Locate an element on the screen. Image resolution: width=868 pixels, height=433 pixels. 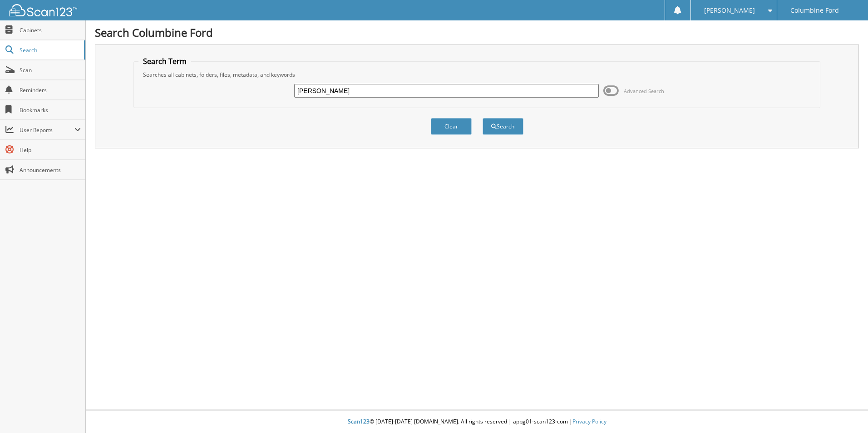
button: Clear is located at coordinates (451, 126).